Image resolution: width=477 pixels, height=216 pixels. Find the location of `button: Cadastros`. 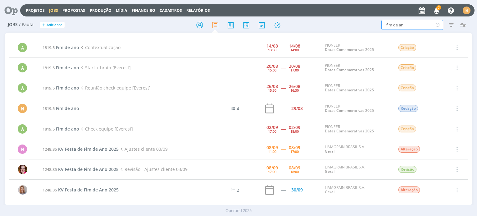

button: Cadastros is located at coordinates (171, 11).